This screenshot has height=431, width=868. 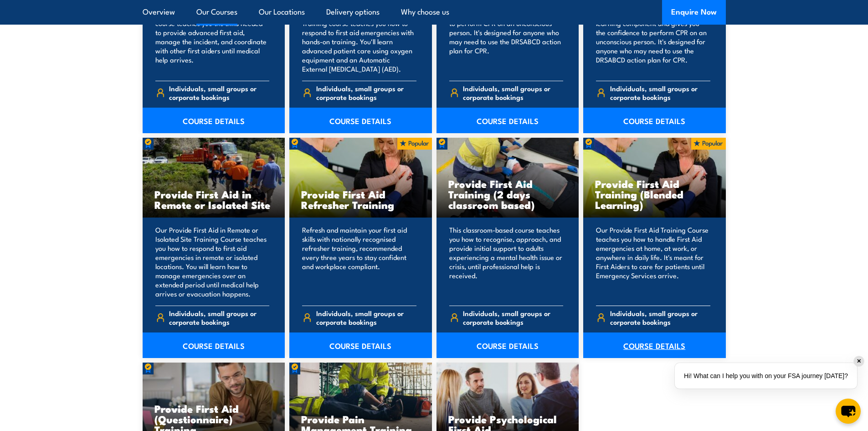 What do you see at coordinates (506, 41) in the screenshot?
I see `p: This course gives you the confidence to perform CPR on an unconscious person. It's designed for a...` at bounding box center [506, 41].